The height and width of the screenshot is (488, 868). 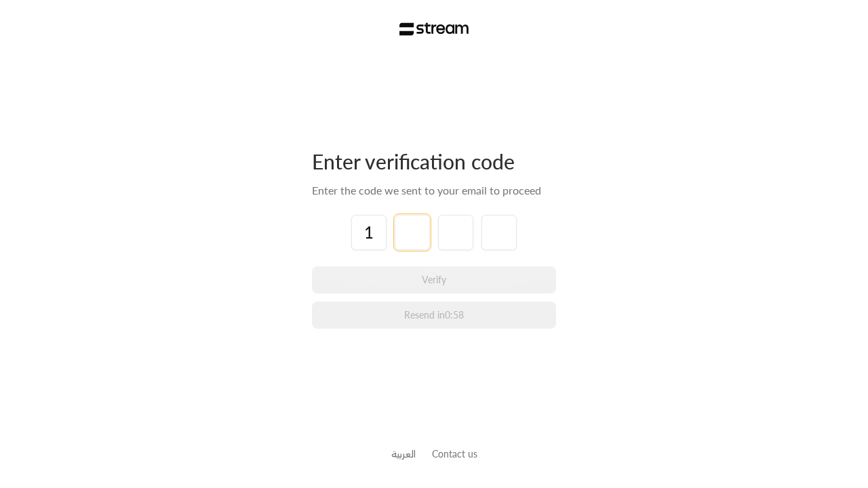 I want to click on a: العربية, so click(x=403, y=454).